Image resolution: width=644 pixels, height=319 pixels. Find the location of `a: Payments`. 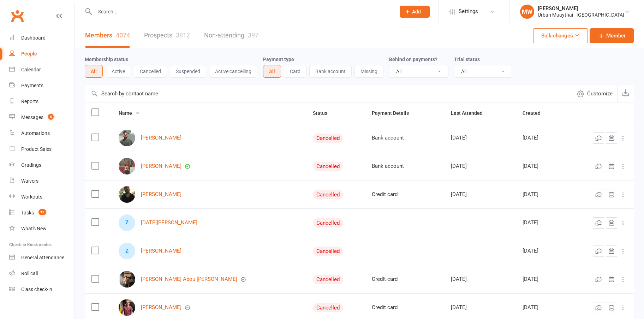

a: Payments is located at coordinates (42, 85).